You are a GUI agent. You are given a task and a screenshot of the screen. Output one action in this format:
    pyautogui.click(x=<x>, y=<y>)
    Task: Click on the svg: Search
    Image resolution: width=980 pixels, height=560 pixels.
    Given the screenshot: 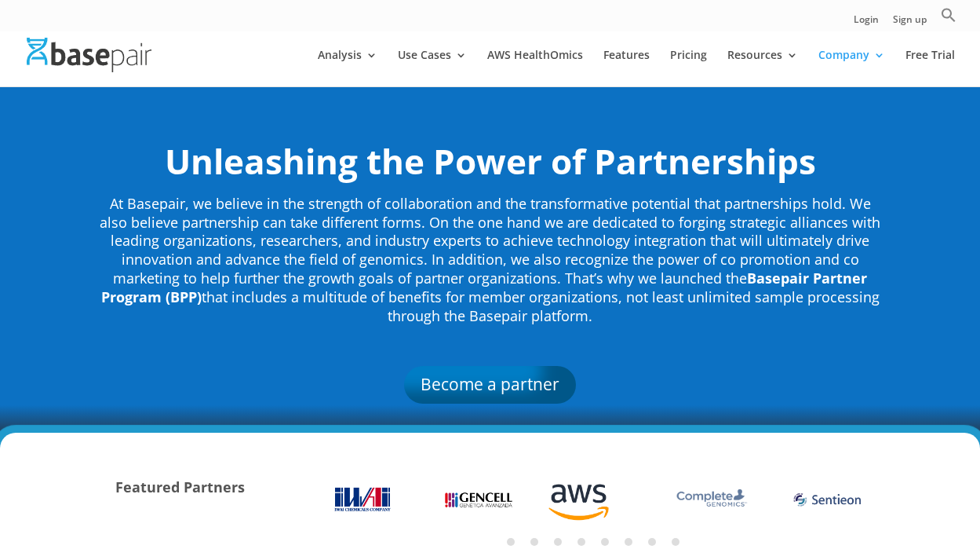 What is the action you would take?
    pyautogui.click(x=949, y=15)
    